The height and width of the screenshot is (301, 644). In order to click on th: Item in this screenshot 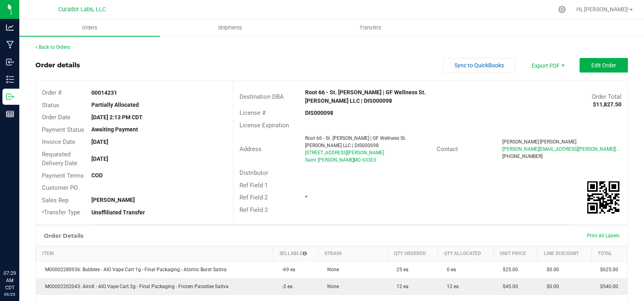, I will do `click(155, 253)`.